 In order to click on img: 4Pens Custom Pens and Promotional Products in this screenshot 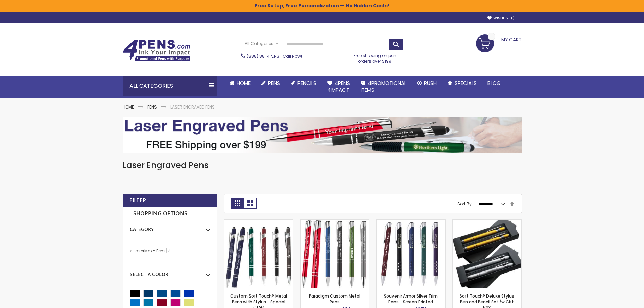, I will do `click(157, 50)`.